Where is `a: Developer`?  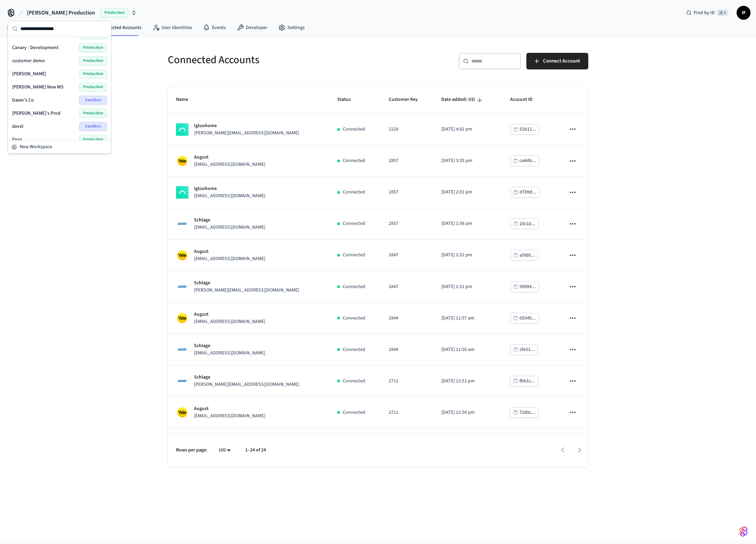
a: Developer is located at coordinates (252, 27).